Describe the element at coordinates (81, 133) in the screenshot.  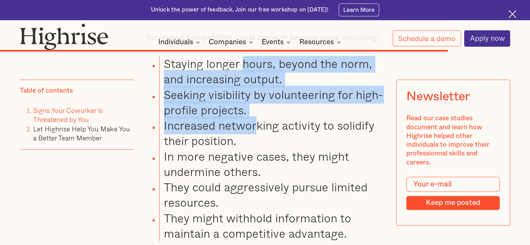
I see `a: Let Highrise Help You Make You a Better Team Member` at that location.